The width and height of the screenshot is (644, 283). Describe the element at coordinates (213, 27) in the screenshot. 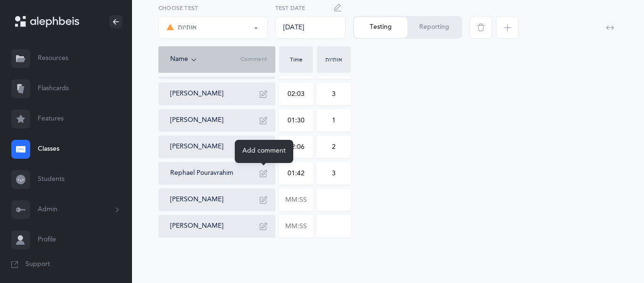

I see `button: אותיות` at that location.